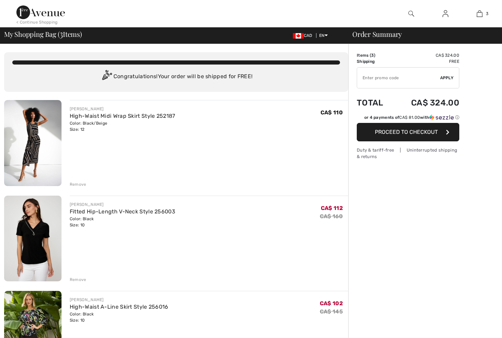  What do you see at coordinates (408, 132) in the screenshot?
I see `button: Proceed to Checkout` at bounding box center [408, 132].